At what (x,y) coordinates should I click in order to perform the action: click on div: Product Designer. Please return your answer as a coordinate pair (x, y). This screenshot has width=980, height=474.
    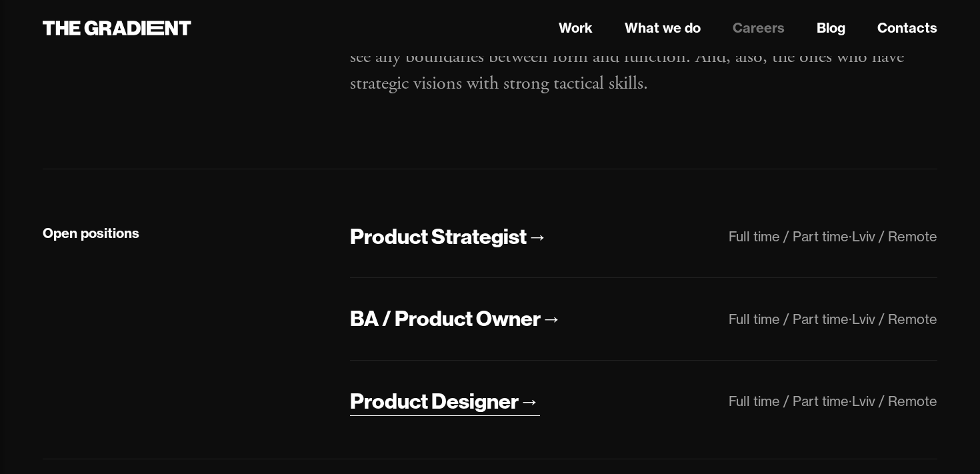
    Looking at the image, I should click on (434, 401).